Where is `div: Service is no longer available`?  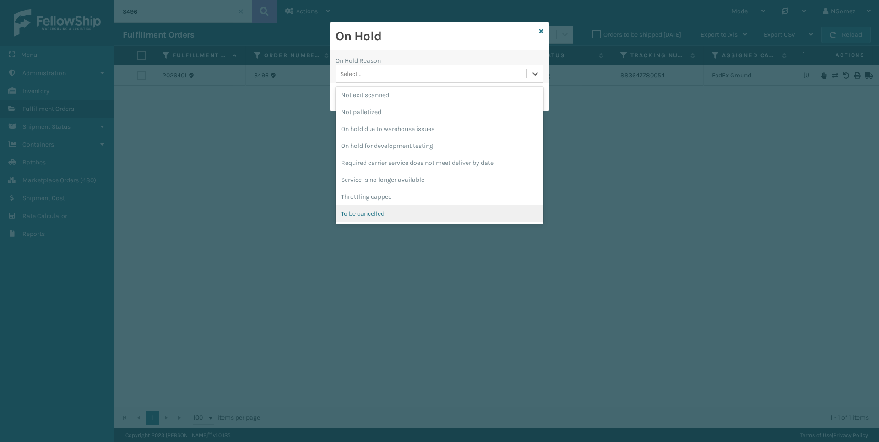 div: Service is no longer available is located at coordinates (440, 179).